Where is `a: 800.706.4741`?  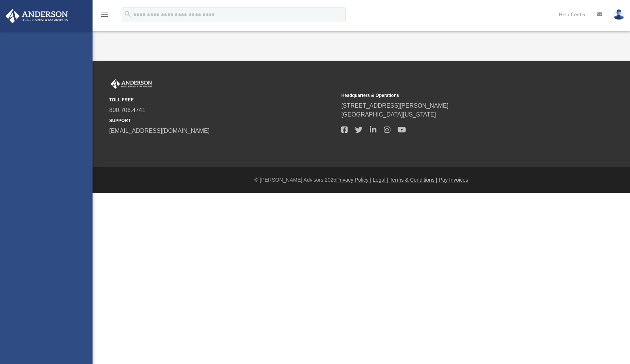
a: 800.706.4741 is located at coordinates (127, 110).